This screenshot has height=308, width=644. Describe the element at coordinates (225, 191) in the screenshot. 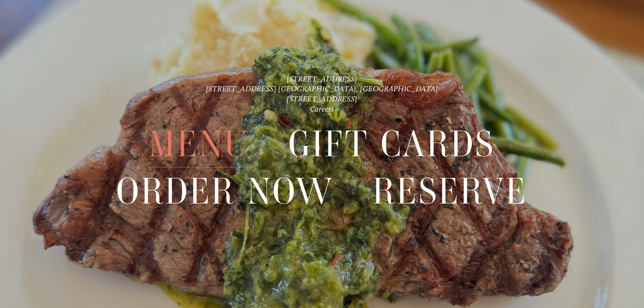

I see `a: Order Now` at that location.